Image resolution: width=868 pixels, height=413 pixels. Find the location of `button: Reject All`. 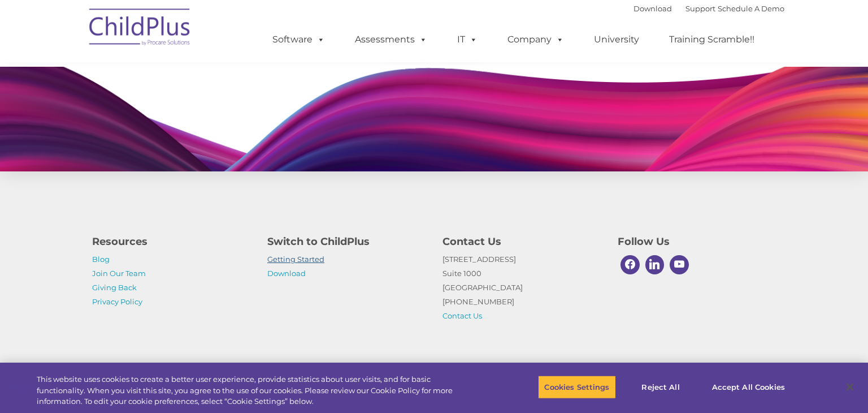

button: Reject All is located at coordinates (661, 387).